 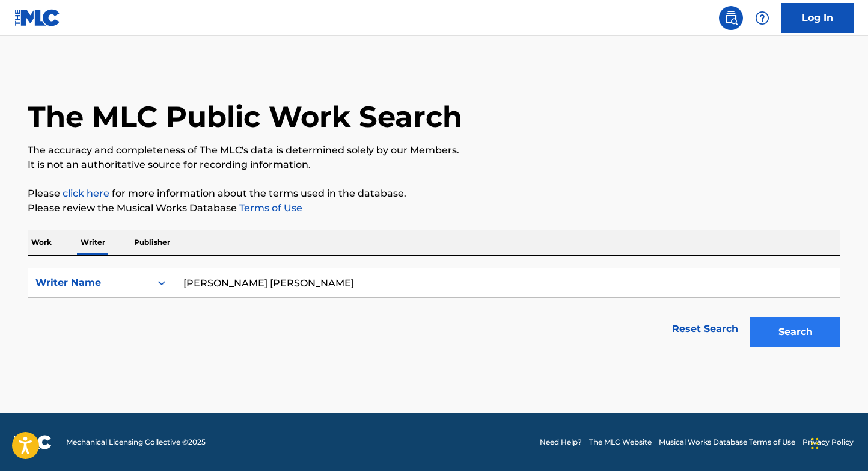 What do you see at coordinates (42, 243) in the screenshot?
I see `p: Work` at bounding box center [42, 243].